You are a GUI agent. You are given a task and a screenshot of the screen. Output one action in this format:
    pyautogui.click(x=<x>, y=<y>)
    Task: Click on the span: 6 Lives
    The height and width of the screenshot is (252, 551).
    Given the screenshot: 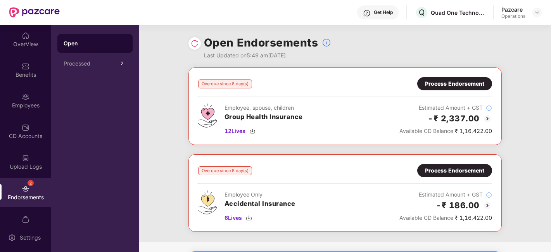 What is the action you would take?
    pyautogui.click(x=233, y=218)
    